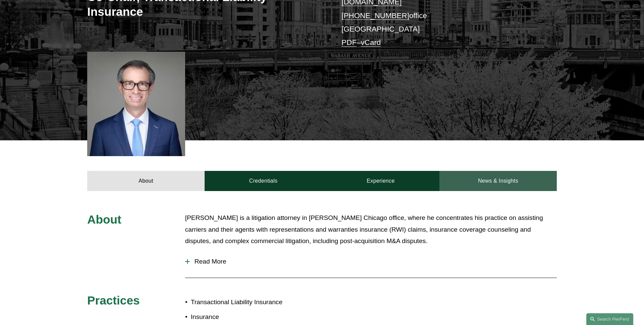  What do you see at coordinates (146, 181) in the screenshot?
I see `a: About` at bounding box center [146, 181].